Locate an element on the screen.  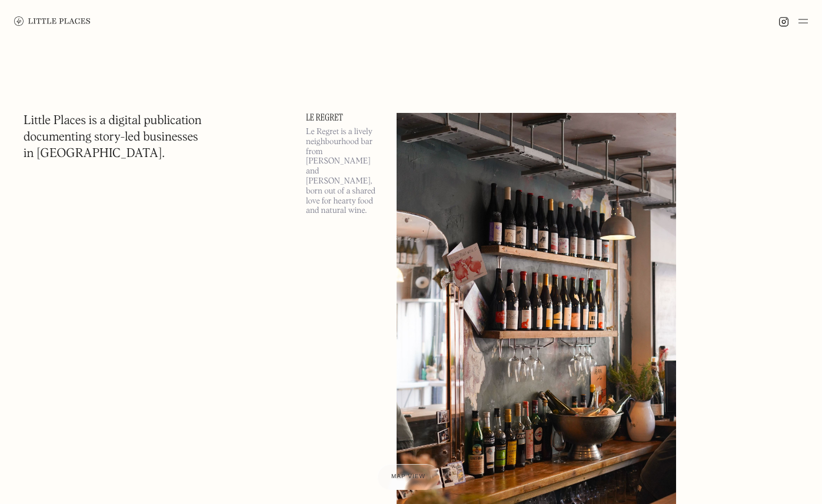
a: Le Regret is located at coordinates (344, 118).